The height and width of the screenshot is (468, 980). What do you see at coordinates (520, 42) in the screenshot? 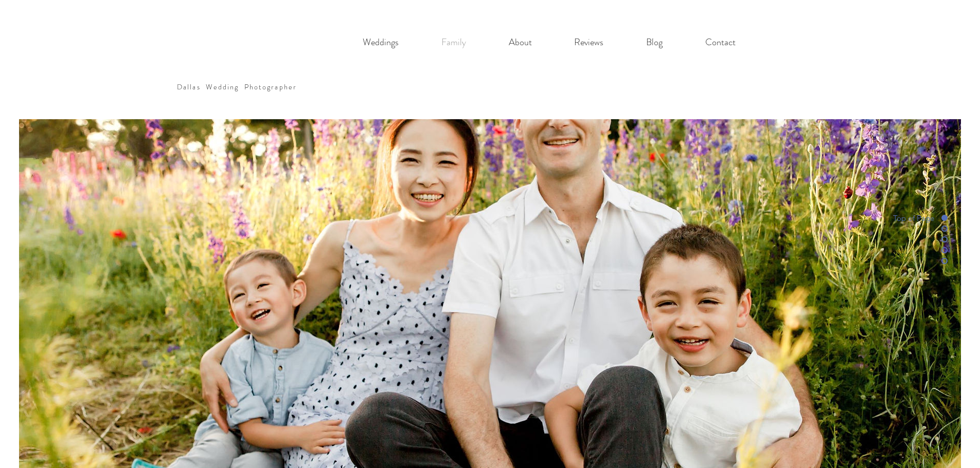
I see `a: About` at bounding box center [520, 42].